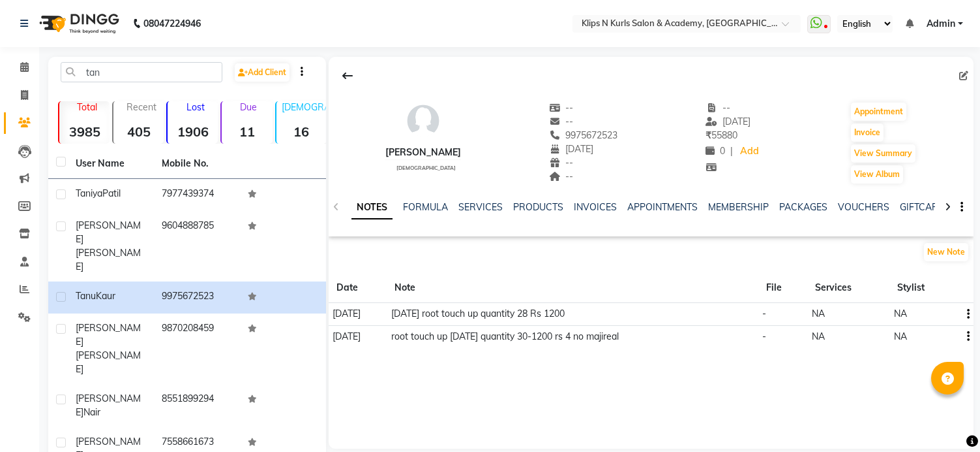 The image size is (980, 452). Describe the element at coordinates (348, 76) in the screenshot. I see `div: Back to Client` at that location.